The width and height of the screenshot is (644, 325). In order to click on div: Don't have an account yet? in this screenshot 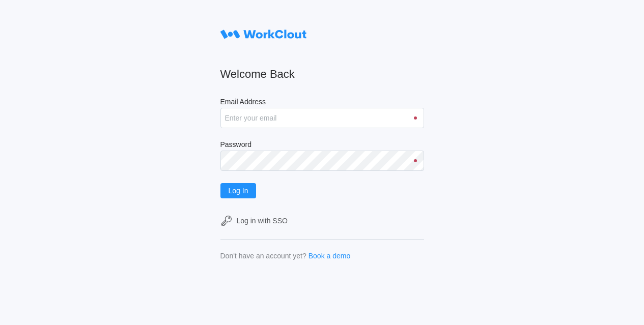, I will do `click(263, 256)`.